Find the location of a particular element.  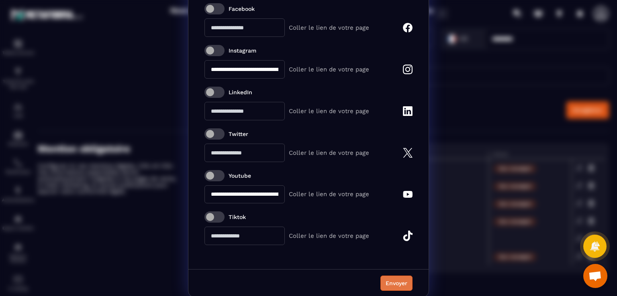

div: Envoyer is located at coordinates (396, 283).